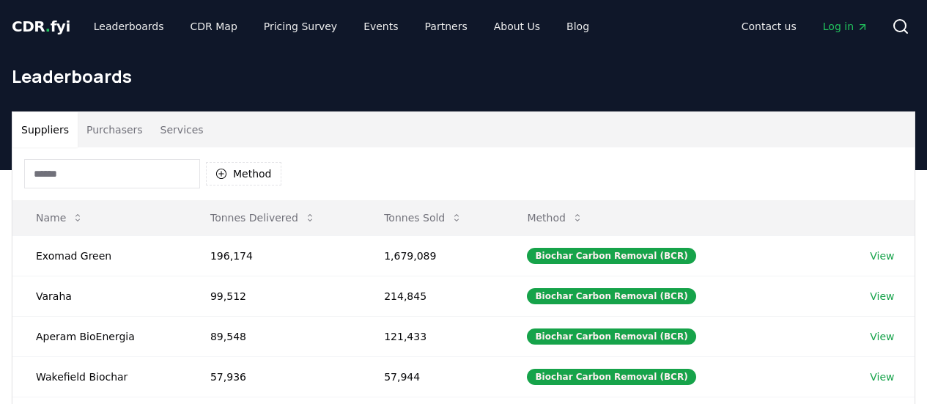  What do you see at coordinates (100, 335) in the screenshot?
I see `td: Aperam BioEnergia` at bounding box center [100, 335].